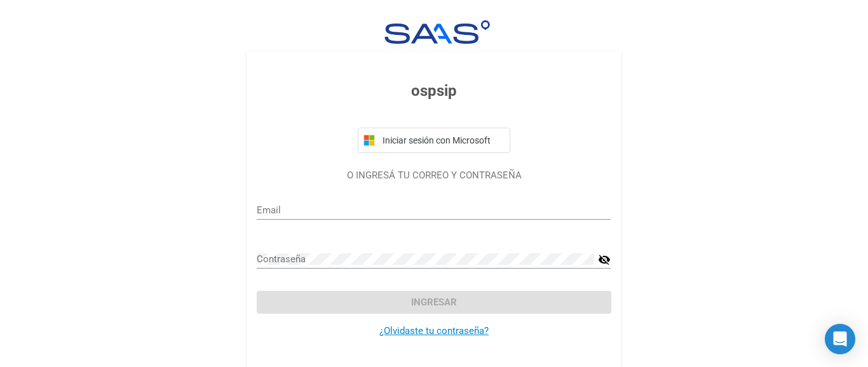  What do you see at coordinates (840, 339) in the screenshot?
I see `div: Open Intercom Messenger` at bounding box center [840, 339].